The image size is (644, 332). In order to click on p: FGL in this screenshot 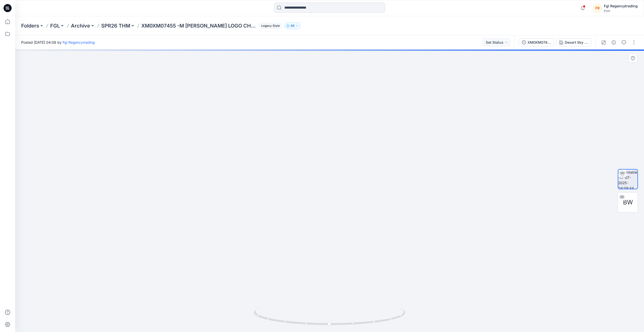, I will do `click(55, 26)`.